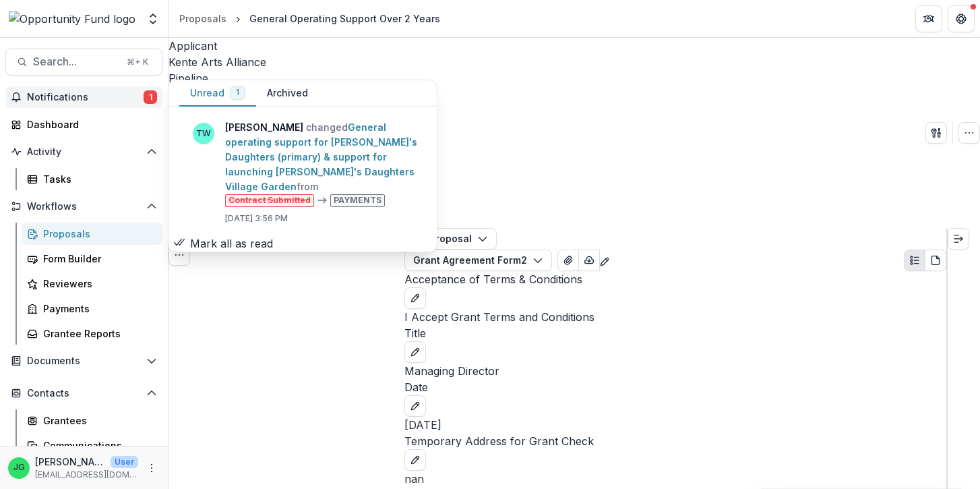  Describe the element at coordinates (676, 317) in the screenshot. I see `p: I Accept Grant Terms and Conditions` at that location.